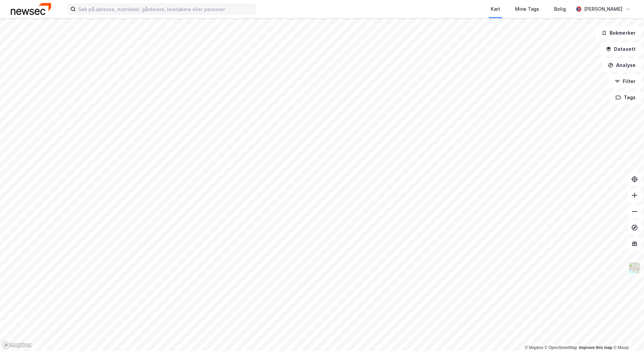  Describe the element at coordinates (31, 8) in the screenshot. I see `img: newsec-logo.f6e21ccffca1b3a03d2d.png` at that location.